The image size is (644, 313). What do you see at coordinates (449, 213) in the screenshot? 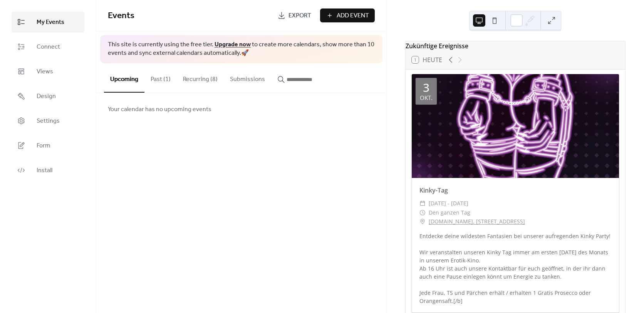
I see `span: Den ganzen Tag` at bounding box center [449, 213].